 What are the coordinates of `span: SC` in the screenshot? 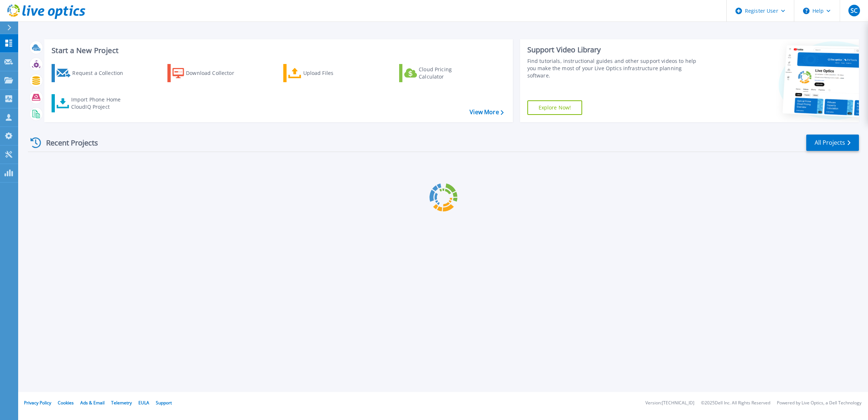 It's located at (854, 10).